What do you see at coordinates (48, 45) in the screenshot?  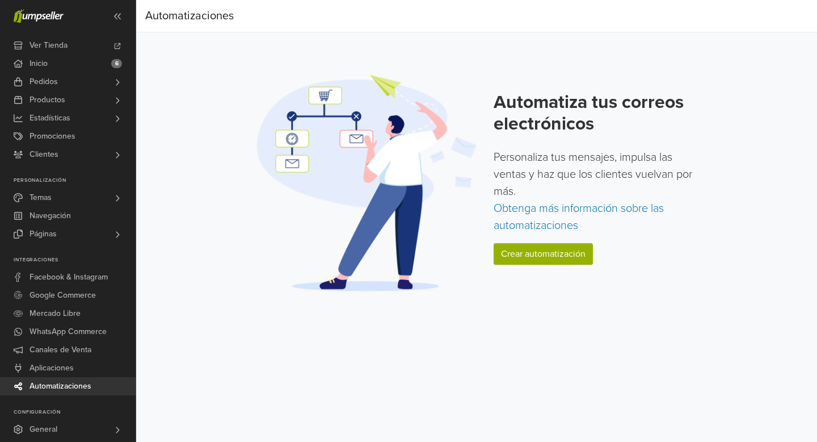 I see `span: Ver Tienda` at bounding box center [48, 45].